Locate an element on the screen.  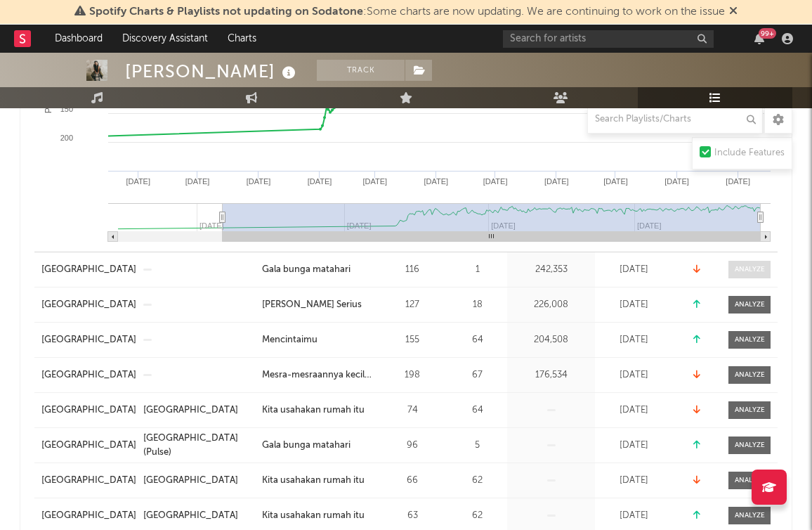
div: 63 is located at coordinates (412, 516).